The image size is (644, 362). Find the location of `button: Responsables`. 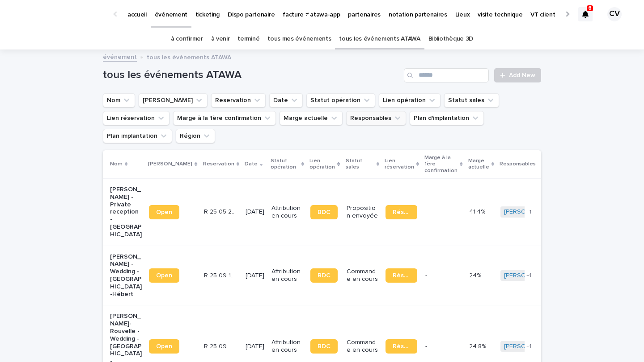

button: Responsables is located at coordinates (376, 118).